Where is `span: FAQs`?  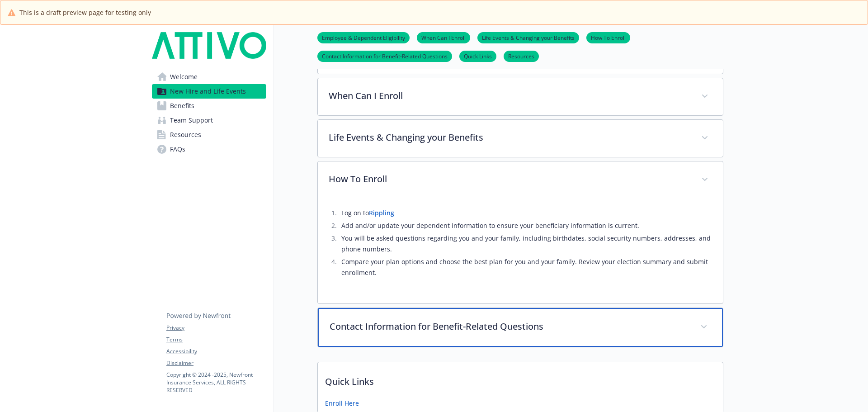
span: FAQs is located at coordinates (177, 149).